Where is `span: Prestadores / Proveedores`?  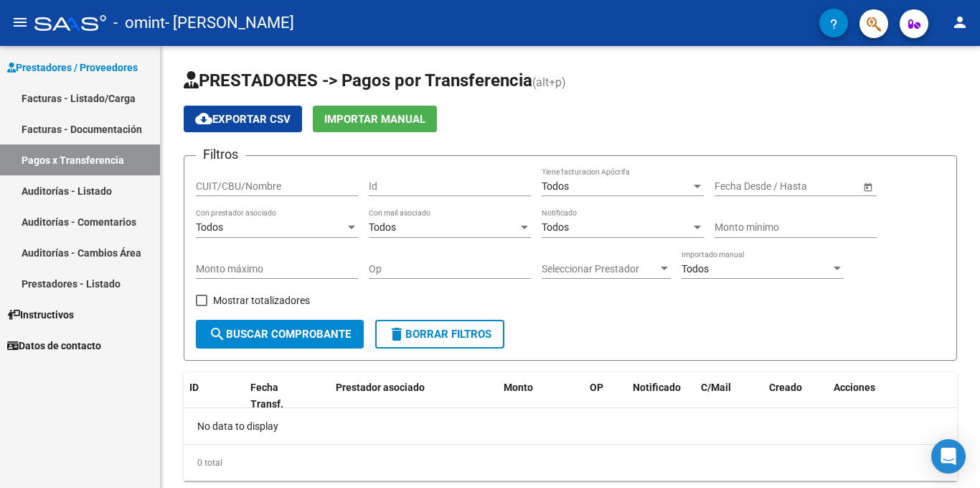 span: Prestadores / Proveedores is located at coordinates (73, 67).